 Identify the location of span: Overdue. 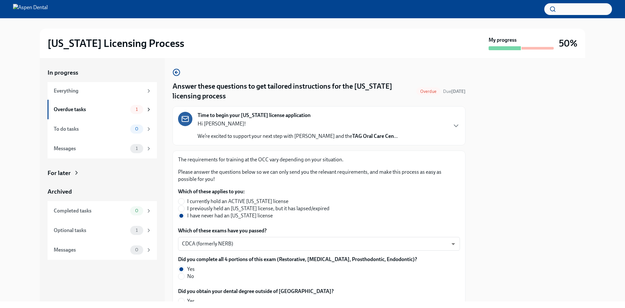
(428, 91).